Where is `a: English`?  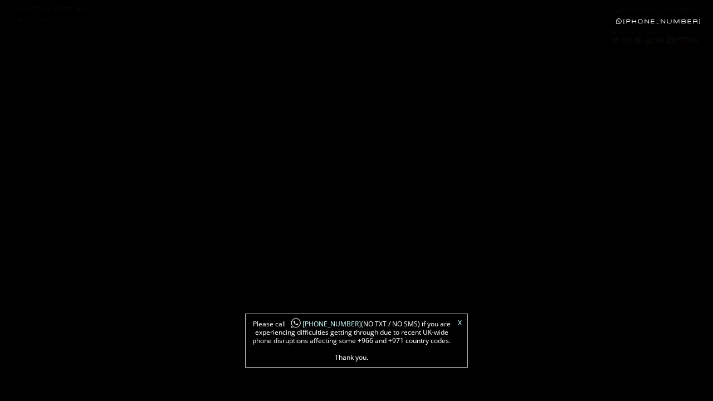 a: English is located at coordinates (626, 41).